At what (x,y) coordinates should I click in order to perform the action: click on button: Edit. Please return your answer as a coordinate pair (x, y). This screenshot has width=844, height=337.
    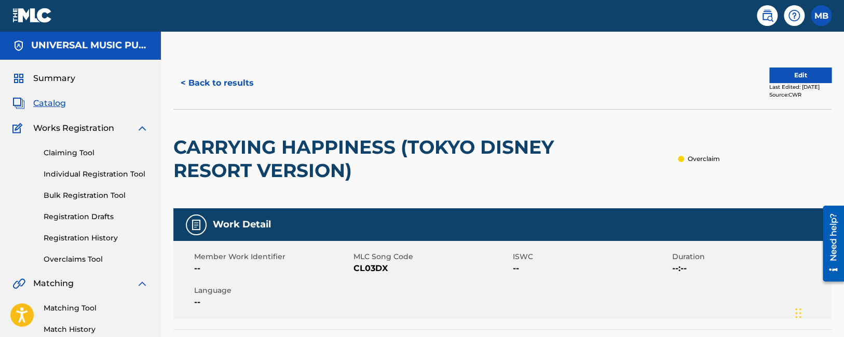
    Looking at the image, I should click on (800, 75).